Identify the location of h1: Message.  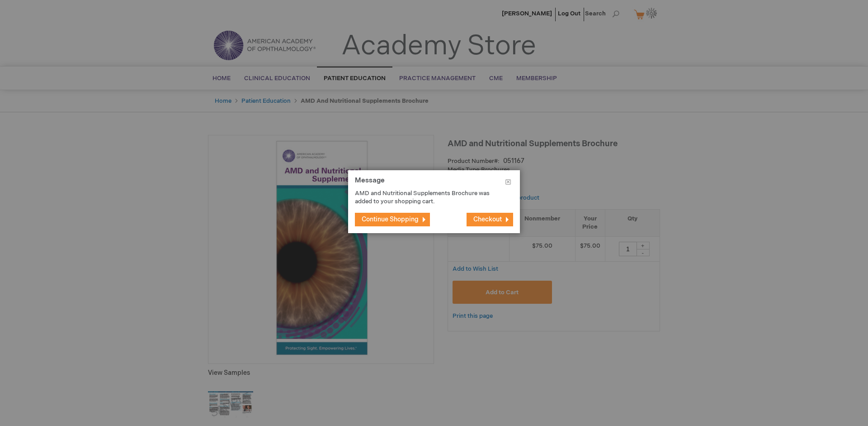
(434, 183).